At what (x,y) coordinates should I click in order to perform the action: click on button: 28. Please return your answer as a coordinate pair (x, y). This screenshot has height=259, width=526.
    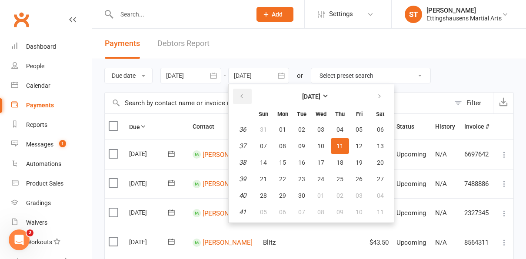
    Looking at the image, I should click on (263, 196).